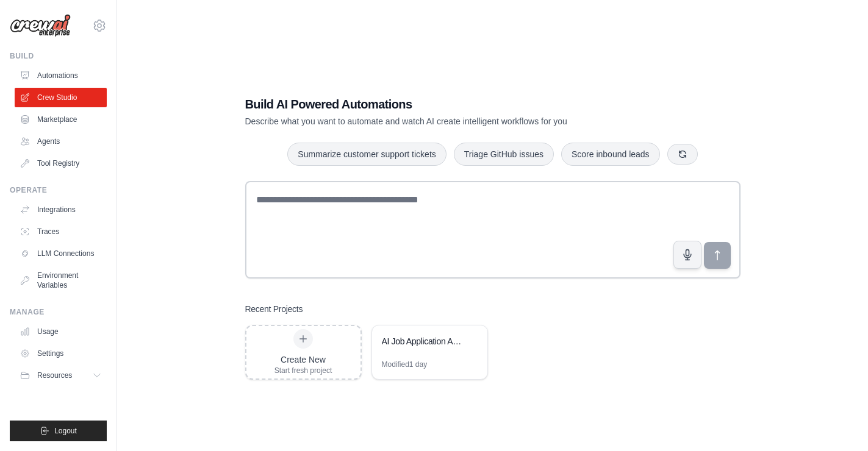 Image resolution: width=868 pixels, height=451 pixels. What do you see at coordinates (41, 26) in the screenshot?
I see `img: Logo` at bounding box center [41, 26].